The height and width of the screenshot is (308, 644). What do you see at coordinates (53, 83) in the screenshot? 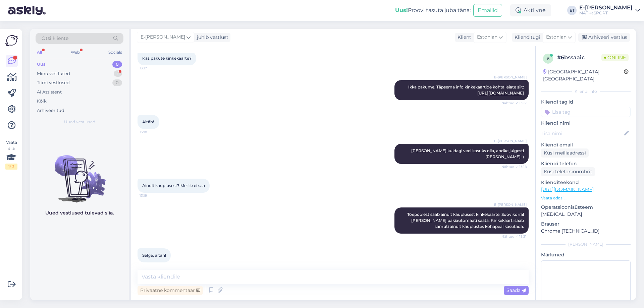
I see `div: Tiimi vestlused` at bounding box center [53, 83].